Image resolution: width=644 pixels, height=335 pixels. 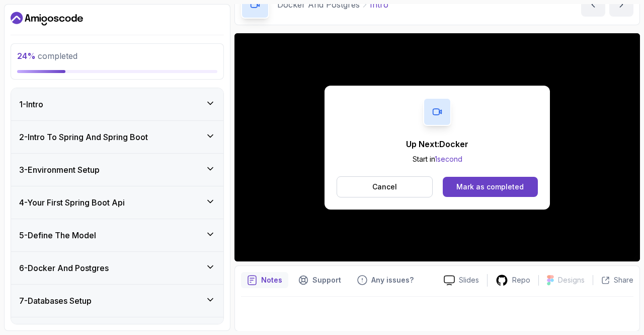 I want to click on h3: 4 - Your First Spring Boot Api, so click(x=72, y=202).